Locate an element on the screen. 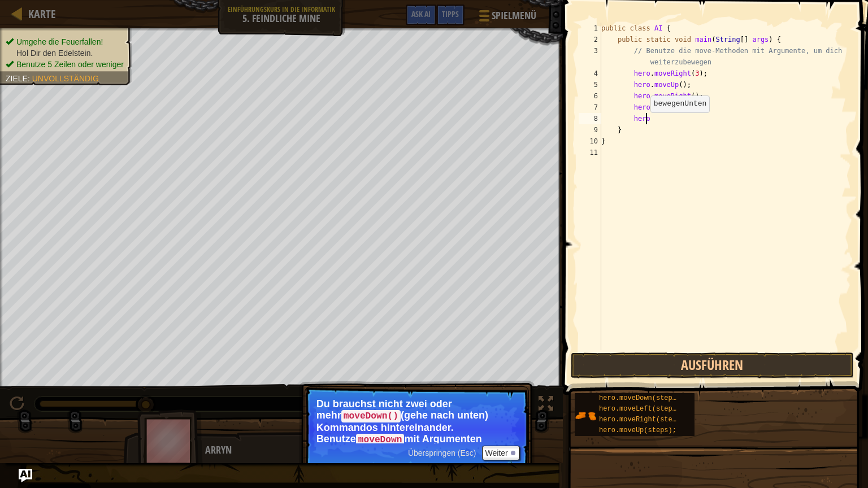 Image resolution: width=868 pixels, height=488 pixels. li: Hol Dir den Edelstein. is located at coordinates (65, 53).